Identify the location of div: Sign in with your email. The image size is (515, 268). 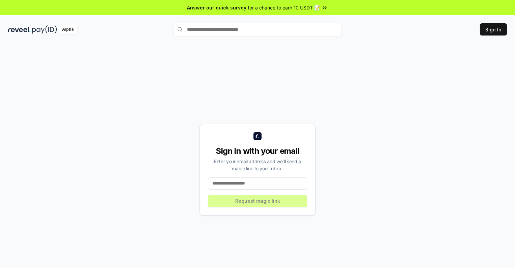
(257, 151).